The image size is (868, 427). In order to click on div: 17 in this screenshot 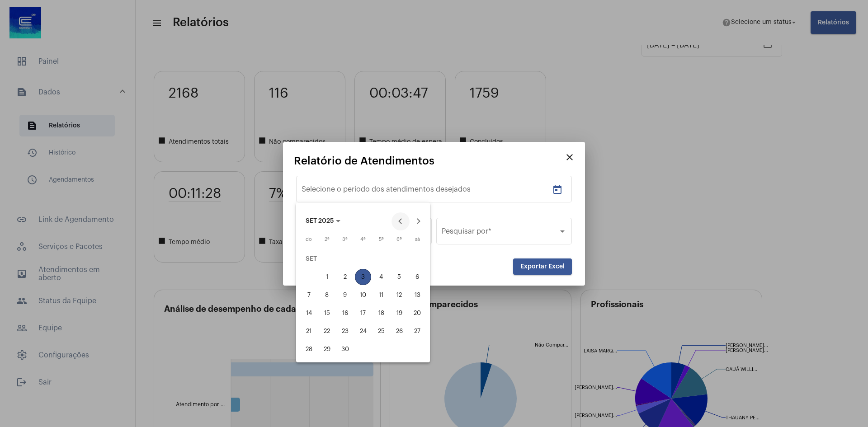, I will do `click(363, 313)`.